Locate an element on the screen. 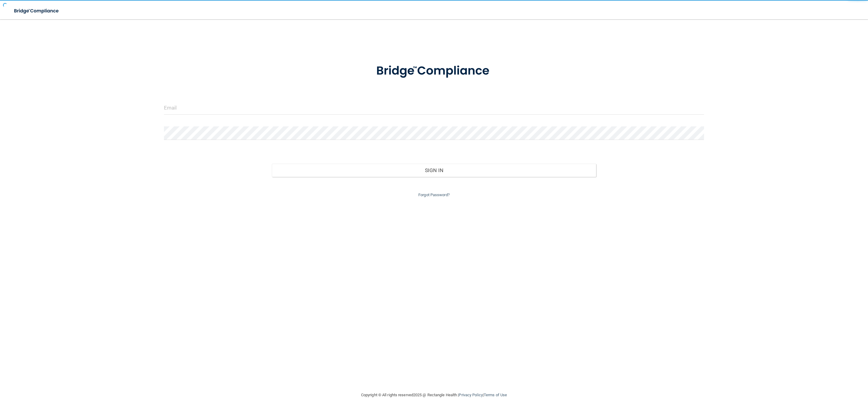 The width and height of the screenshot is (868, 411). a: Forgot Password? is located at coordinates (434, 195).